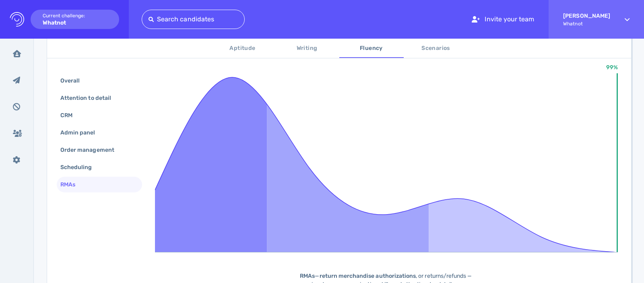  Describe the element at coordinates (436, 48) in the screenshot. I see `span: Scenarios` at that location.